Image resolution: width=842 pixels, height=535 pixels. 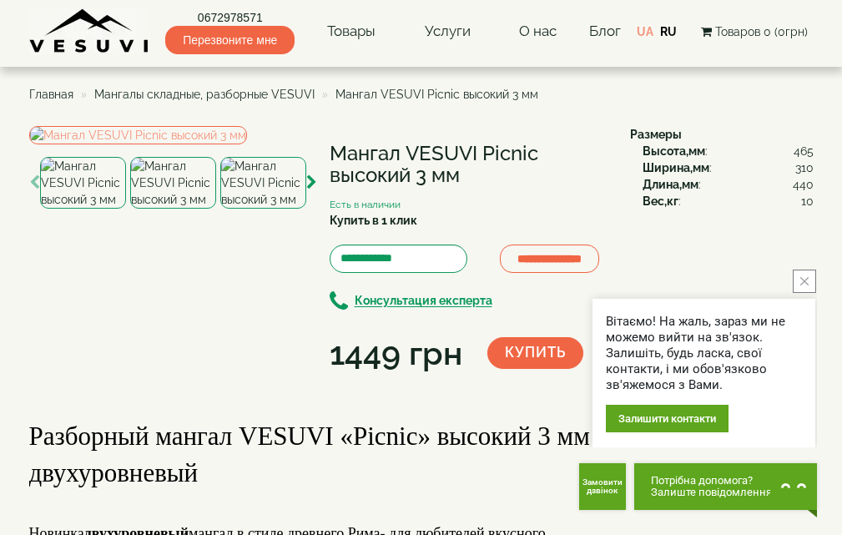 I want to click on span: Перезвоните мне, so click(x=229, y=40).